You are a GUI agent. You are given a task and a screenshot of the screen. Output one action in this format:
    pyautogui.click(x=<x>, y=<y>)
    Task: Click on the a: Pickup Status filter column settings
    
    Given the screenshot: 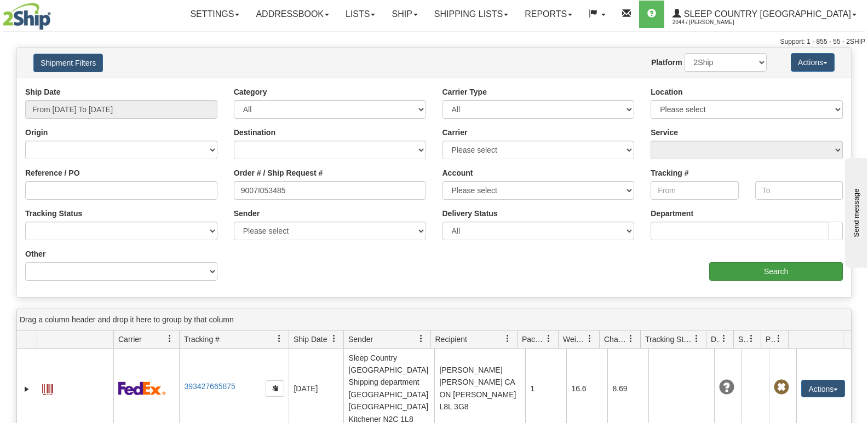 What is the action you would take?
    pyautogui.click(x=779, y=339)
    